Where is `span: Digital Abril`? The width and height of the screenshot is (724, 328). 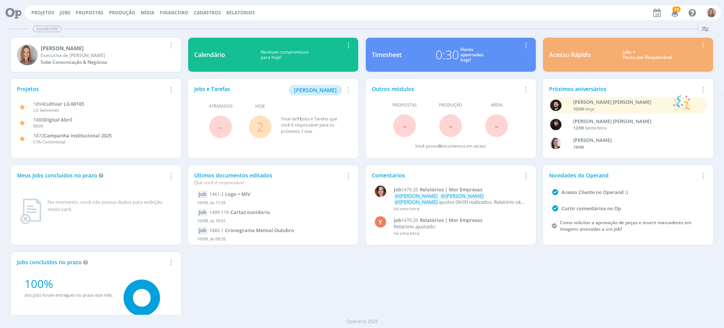 span: Digital Abril is located at coordinates (58, 120).